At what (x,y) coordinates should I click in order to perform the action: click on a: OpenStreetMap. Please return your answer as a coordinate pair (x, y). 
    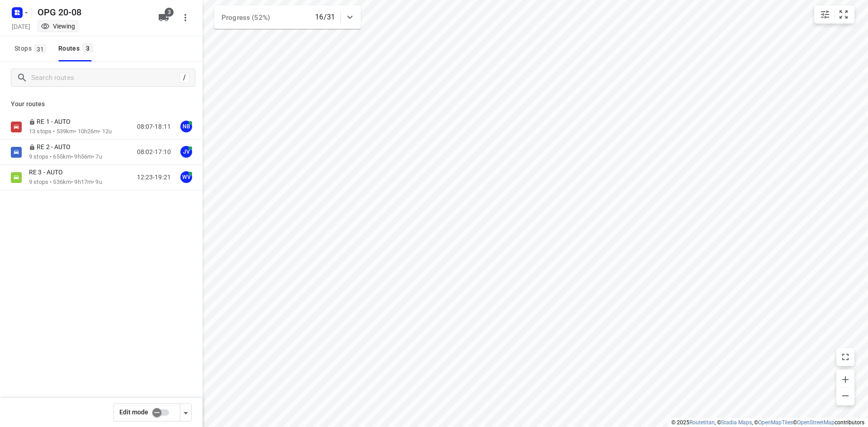
    Looking at the image, I should click on (815, 423).